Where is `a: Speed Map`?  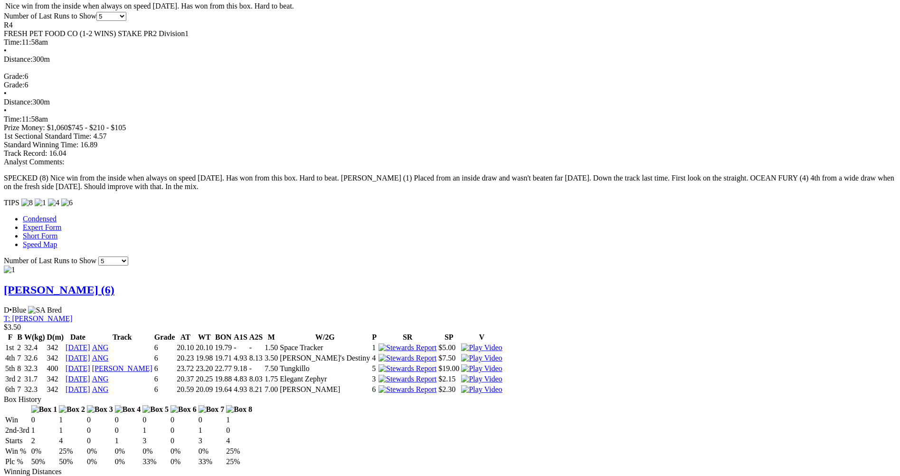 a: Speed Map is located at coordinates (40, 244).